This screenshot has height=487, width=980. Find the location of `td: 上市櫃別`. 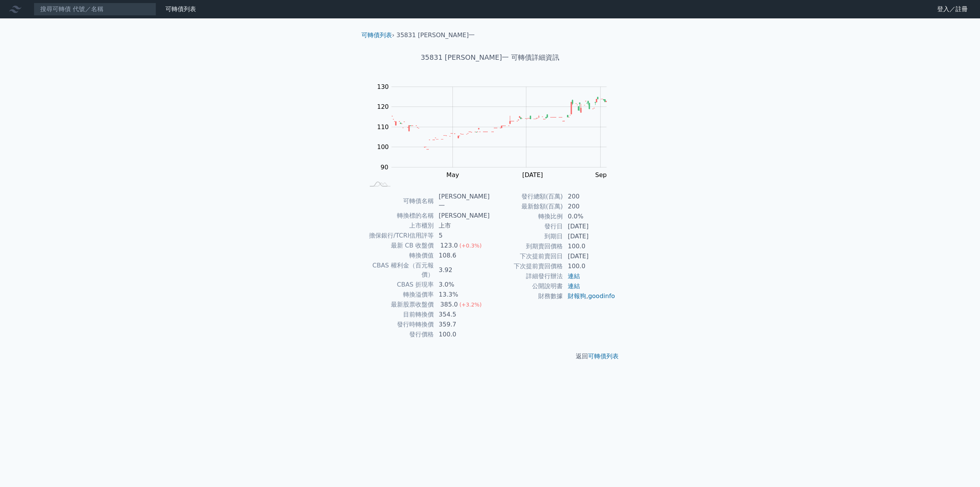

td: 上市櫃別 is located at coordinates (400, 225).